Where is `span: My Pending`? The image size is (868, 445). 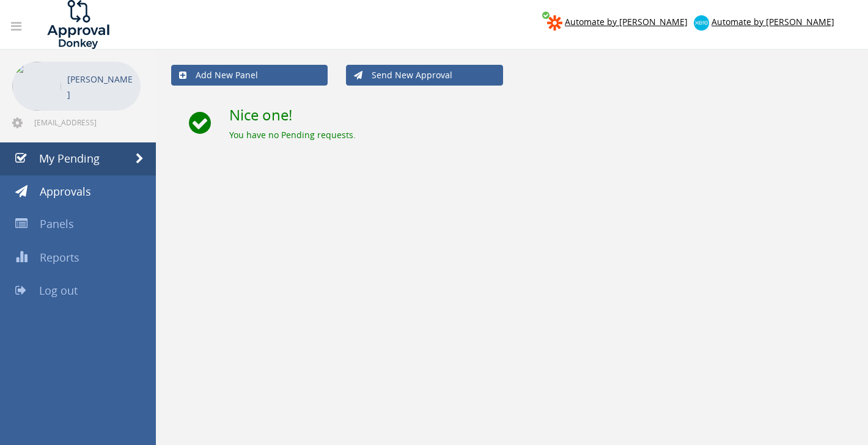 span: My Pending is located at coordinates (69, 158).